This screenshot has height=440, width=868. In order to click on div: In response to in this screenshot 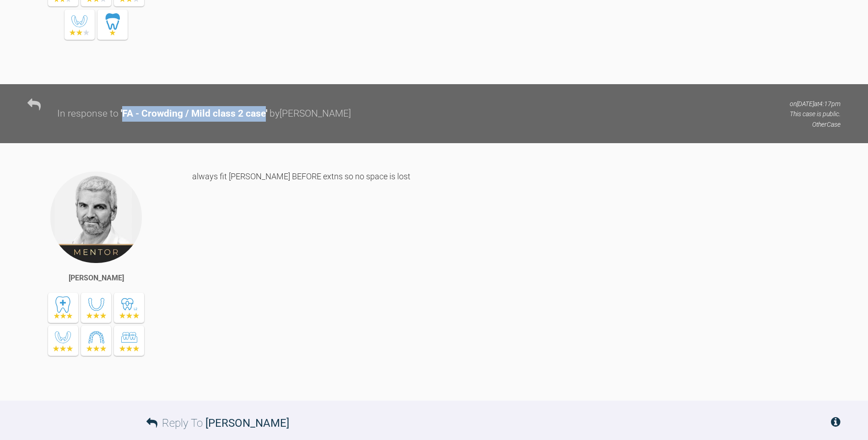, I will do `click(88, 114)`.